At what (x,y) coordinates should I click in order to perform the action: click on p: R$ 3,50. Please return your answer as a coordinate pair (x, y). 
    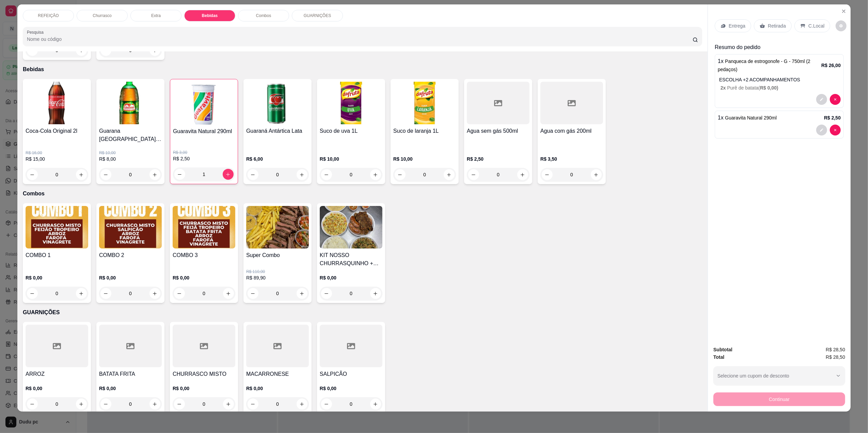
    Looking at the image, I should click on (572, 159).